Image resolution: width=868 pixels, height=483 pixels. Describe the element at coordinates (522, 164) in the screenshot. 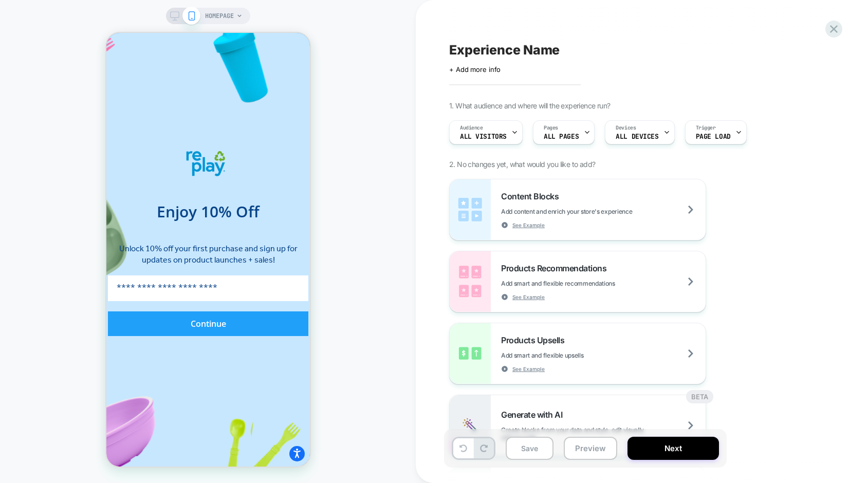

I see `span: 2. No changes yet, what would you like to add?` at that location.